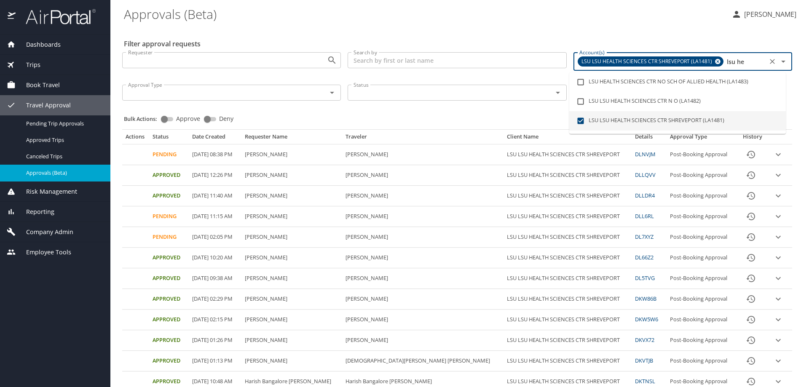 The width and height of the screenshot is (809, 387). I want to click on span: Approve, so click(188, 119).